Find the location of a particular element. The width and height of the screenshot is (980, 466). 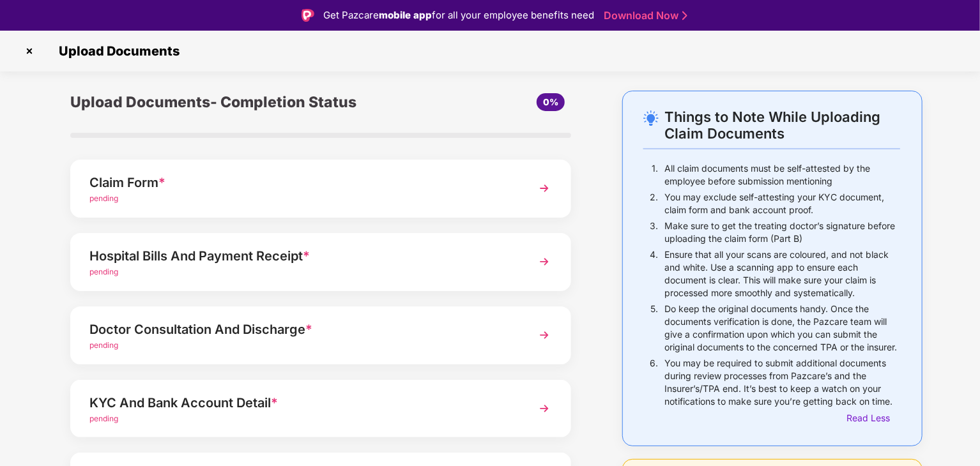

div: Upload Documents- Completion Status is located at coordinates (237, 102).